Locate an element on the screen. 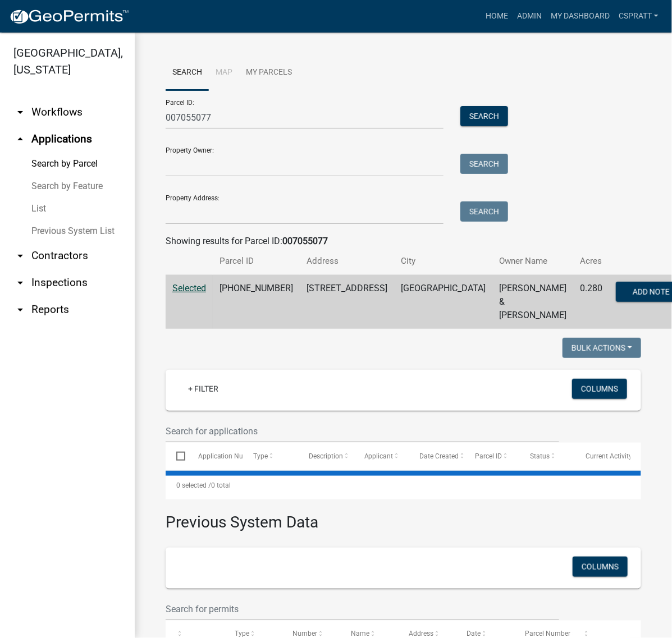 The width and height of the screenshot is (672, 638). span: Current Activity is located at coordinates (608, 456).